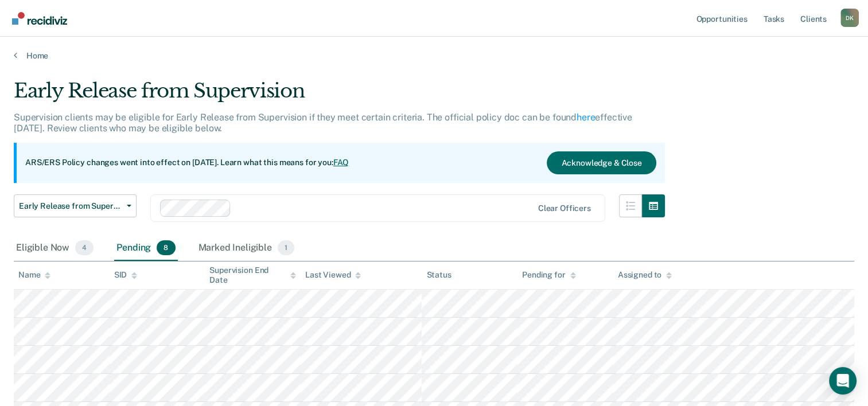 The height and width of the screenshot is (406, 868). I want to click on div: Supervision End Date, so click(253, 275).